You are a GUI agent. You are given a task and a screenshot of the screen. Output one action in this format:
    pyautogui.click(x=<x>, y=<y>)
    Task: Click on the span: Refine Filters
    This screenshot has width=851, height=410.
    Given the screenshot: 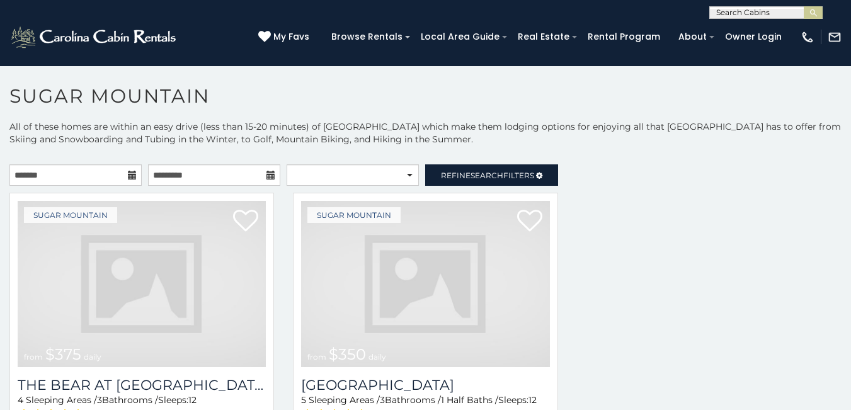 What is the action you would take?
    pyautogui.click(x=487, y=175)
    